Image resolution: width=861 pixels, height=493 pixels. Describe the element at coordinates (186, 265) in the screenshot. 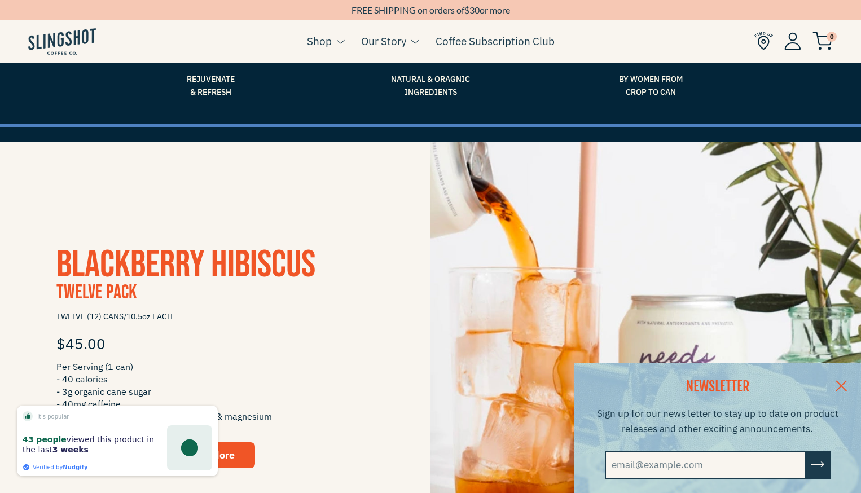

I see `span: Blackberry Hibiscus` at that location.